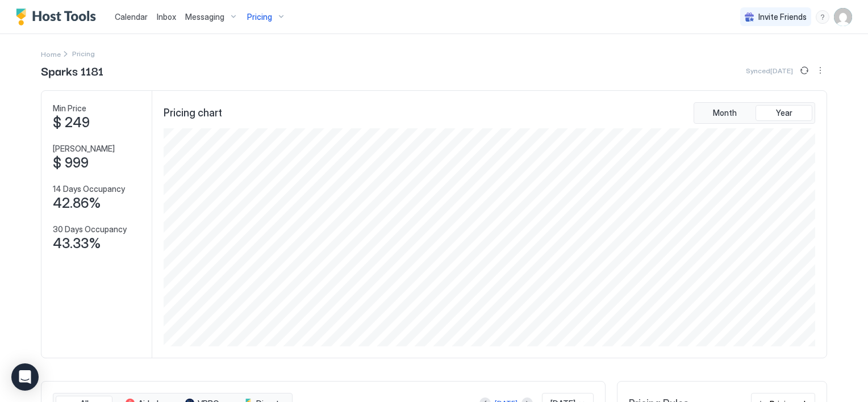 This screenshot has height=402, width=868. I want to click on div: tab-group, so click(755, 113).